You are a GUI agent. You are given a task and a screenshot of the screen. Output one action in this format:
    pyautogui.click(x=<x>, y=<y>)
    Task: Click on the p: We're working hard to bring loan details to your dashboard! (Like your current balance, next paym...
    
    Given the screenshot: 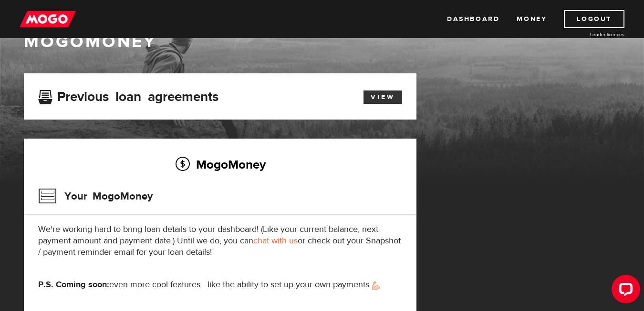 What is the action you would take?
    pyautogui.click(x=220, y=241)
    